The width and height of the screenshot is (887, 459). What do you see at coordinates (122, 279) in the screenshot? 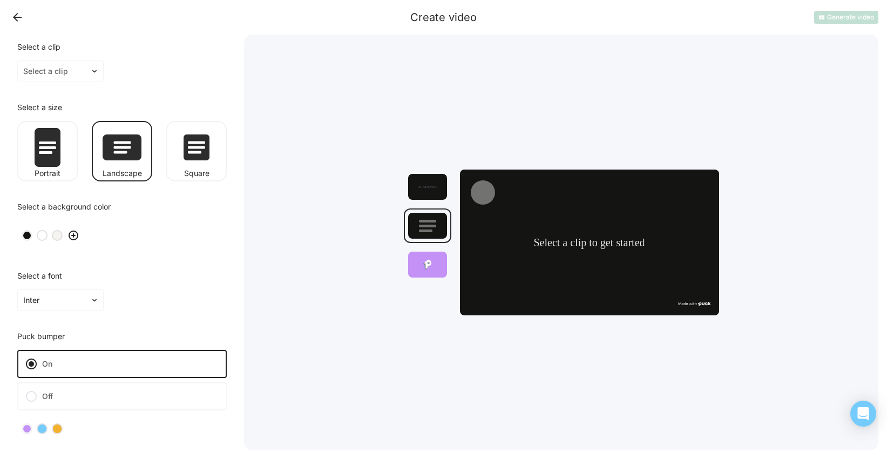
I see `div: Select a font` at bounding box center [122, 279].